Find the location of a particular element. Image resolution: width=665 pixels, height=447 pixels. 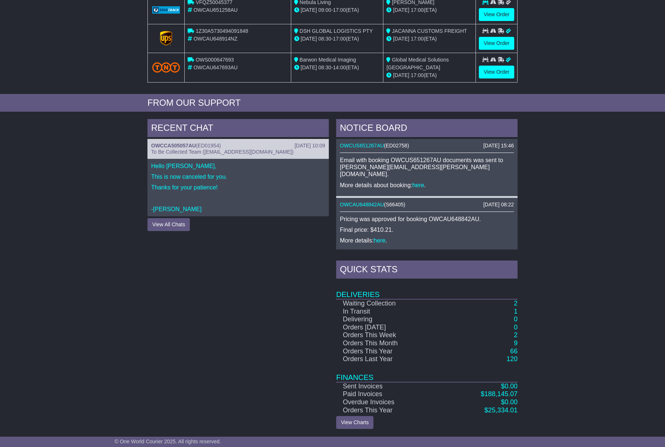

p: Thanks for your patience! is located at coordinates (238, 187).